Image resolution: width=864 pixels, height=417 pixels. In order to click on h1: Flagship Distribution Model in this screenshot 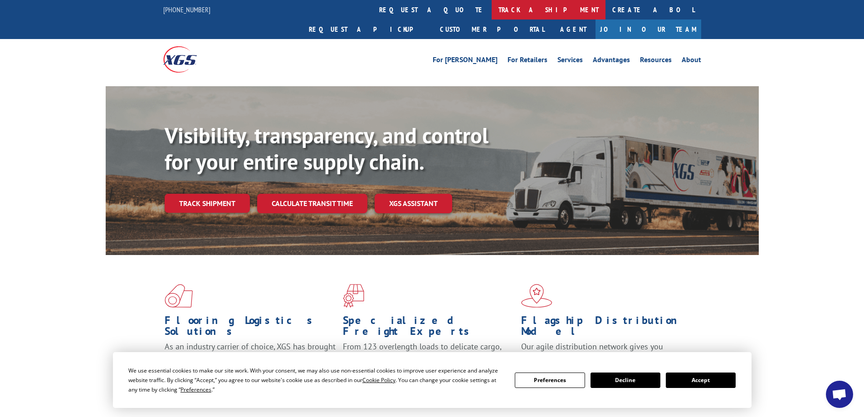, I will do `click(607, 328)`.